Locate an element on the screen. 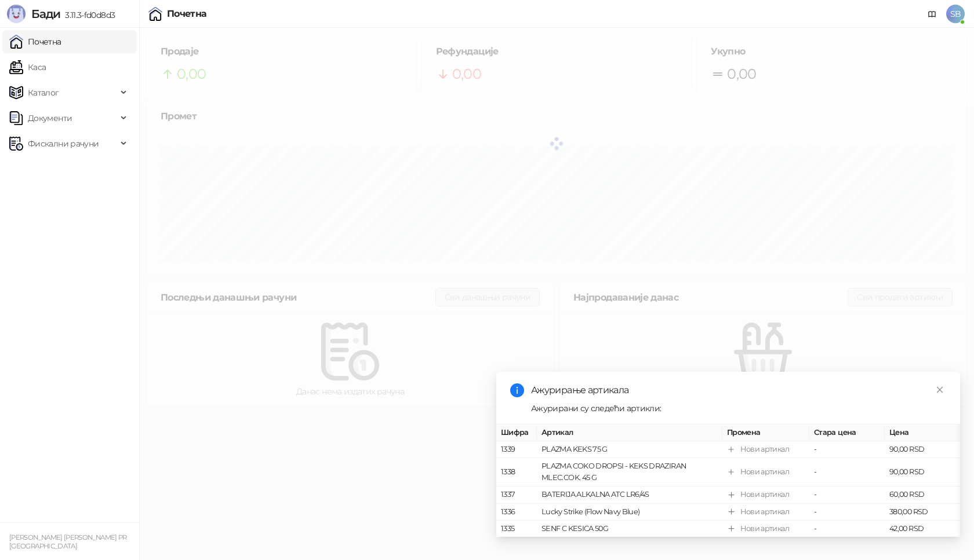 This screenshot has width=974, height=560. td: BATERIJA ALKALNA ATC LR6/4S is located at coordinates (629, 495).